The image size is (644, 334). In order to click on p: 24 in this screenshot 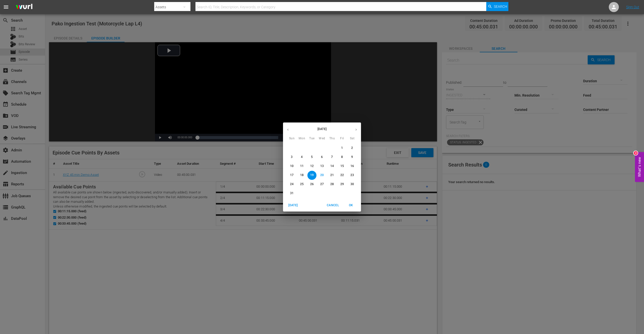, I will do `click(292, 184)`.